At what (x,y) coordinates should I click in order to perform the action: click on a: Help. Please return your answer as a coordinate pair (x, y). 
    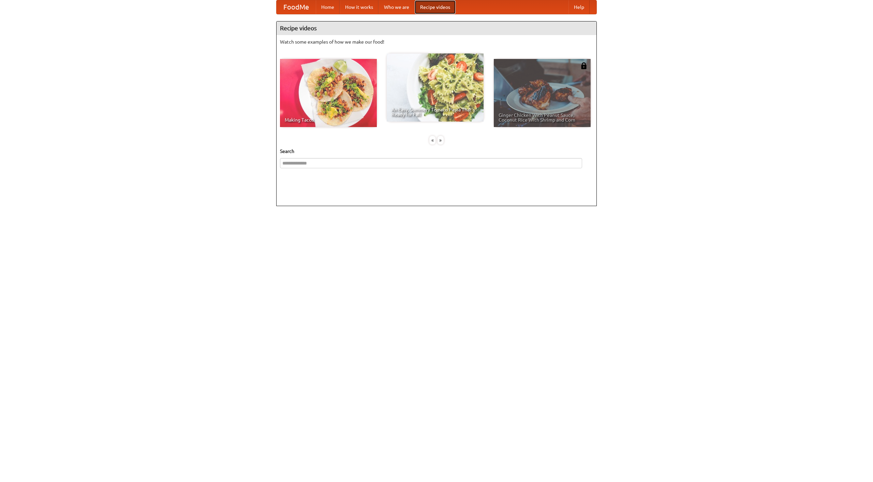
    Looking at the image, I should click on (579, 7).